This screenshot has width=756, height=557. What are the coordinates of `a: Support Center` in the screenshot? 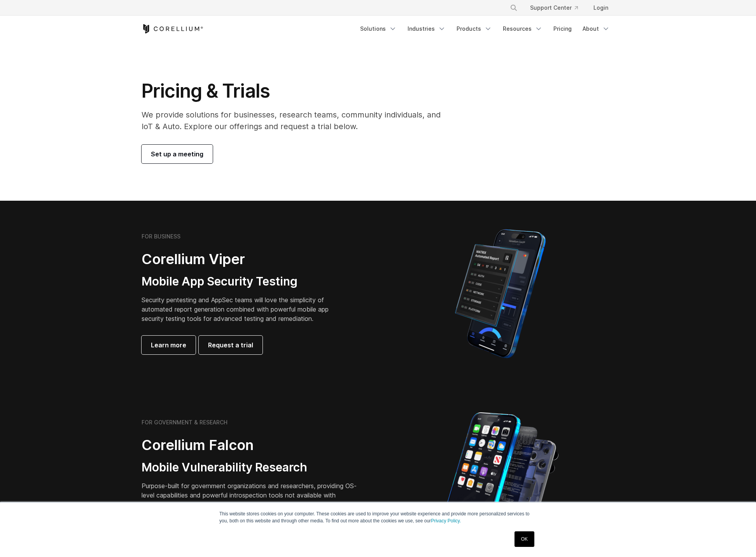 It's located at (554, 8).